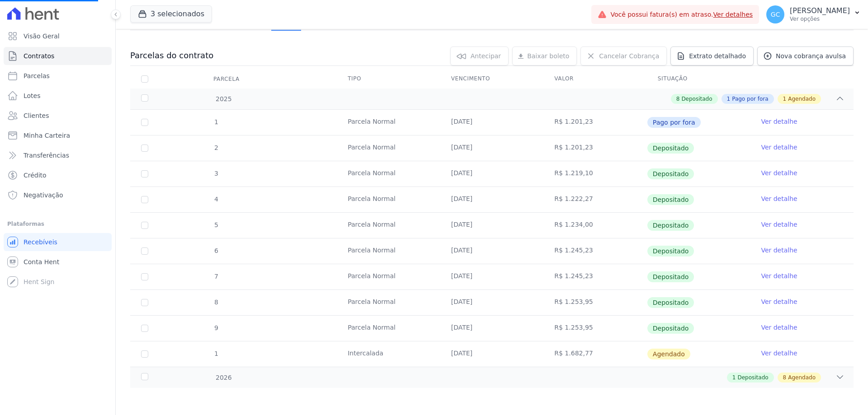  What do you see at coordinates (215, 251) in the screenshot?
I see `span: 6` at bounding box center [215, 251].